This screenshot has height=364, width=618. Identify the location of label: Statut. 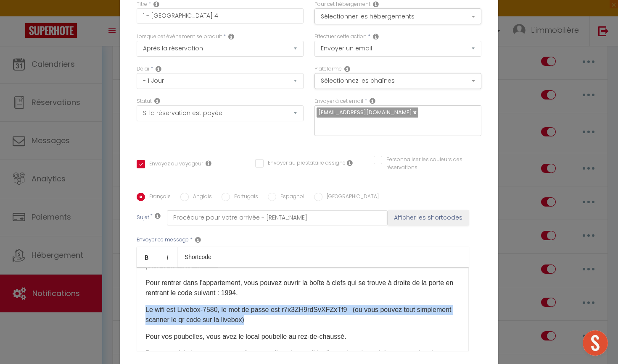
(144, 101).